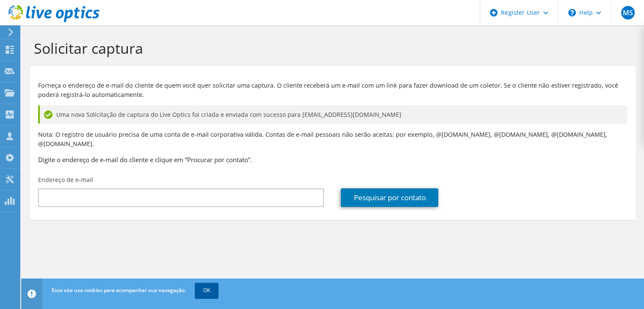 Image resolution: width=644 pixels, height=309 pixels. I want to click on a: Pesquisar por contato, so click(389, 198).